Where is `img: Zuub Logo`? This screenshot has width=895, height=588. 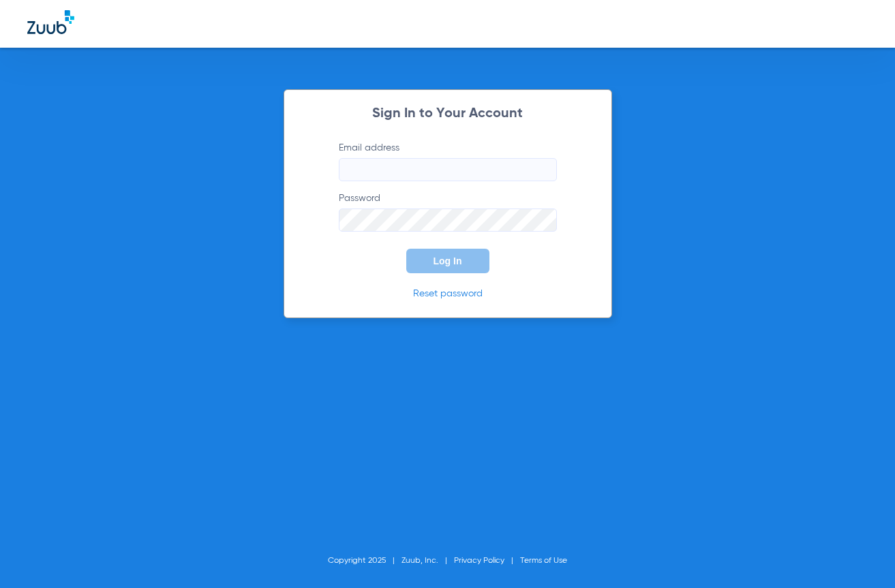 img: Zuub Logo is located at coordinates (51, 22).